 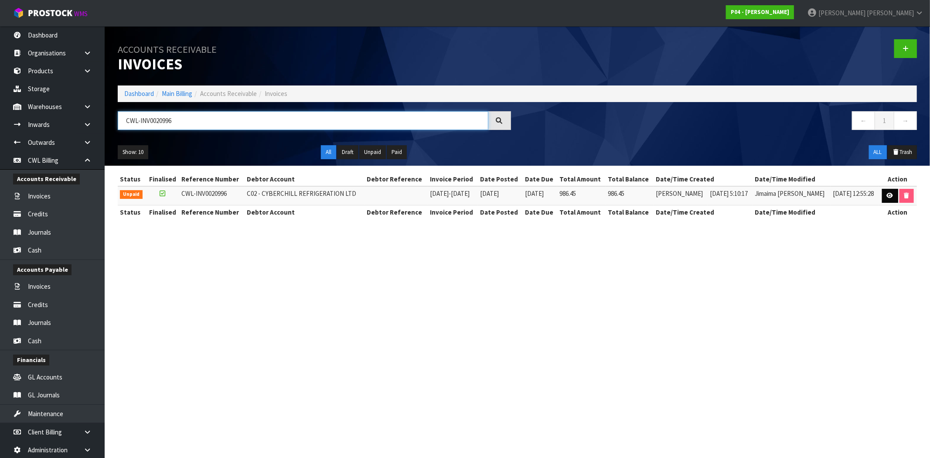 I want to click on span: ProStock, so click(x=50, y=13).